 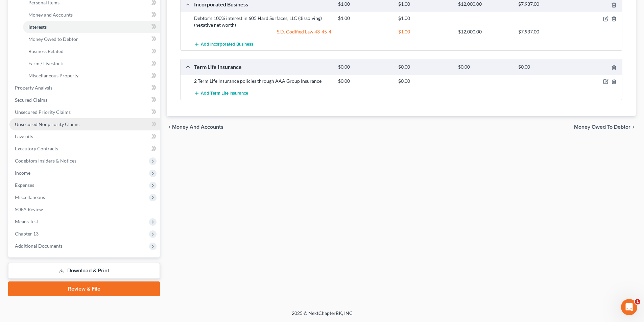 I want to click on div: Term Life Insurance, so click(x=262, y=66).